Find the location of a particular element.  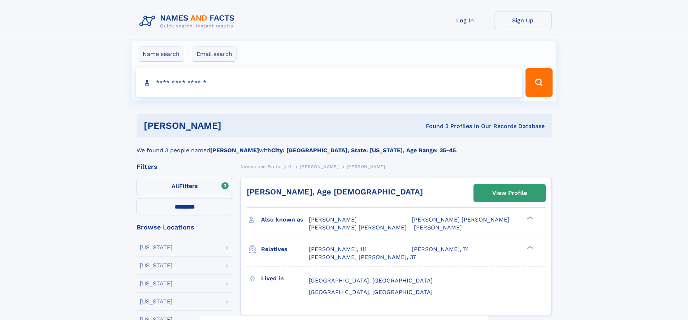

span: All is located at coordinates (175, 186).